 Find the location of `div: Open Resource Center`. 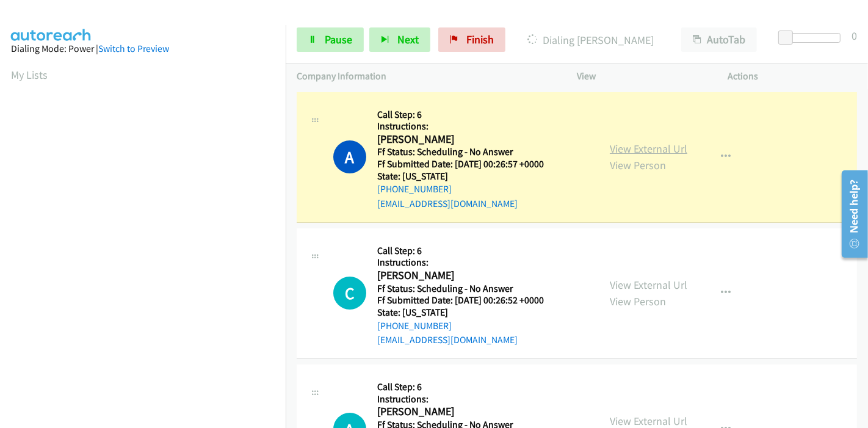

div: Open Resource Center is located at coordinates (21, 48).